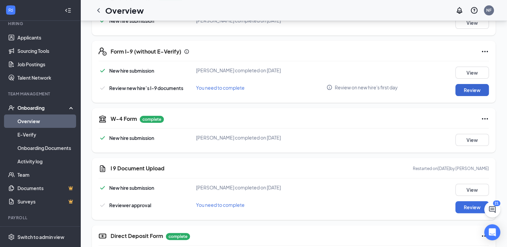 The height and width of the screenshot is (247, 507). I want to click on a: SurveysCrown, so click(46, 202).